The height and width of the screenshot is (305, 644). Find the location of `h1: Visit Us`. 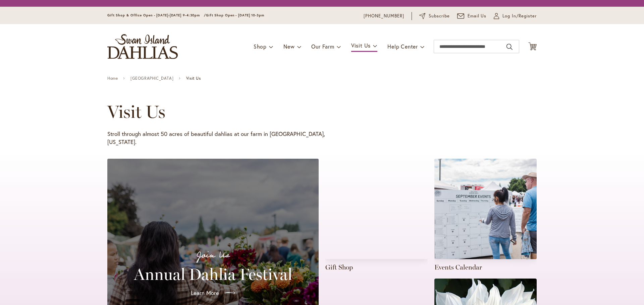

h1: Visit Us is located at coordinates (312, 112).